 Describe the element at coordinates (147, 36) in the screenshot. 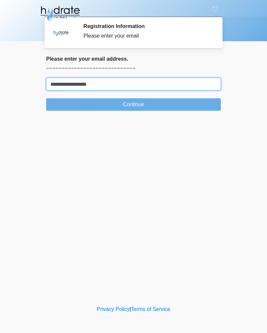

I see `div: Please enter your email` at that location.